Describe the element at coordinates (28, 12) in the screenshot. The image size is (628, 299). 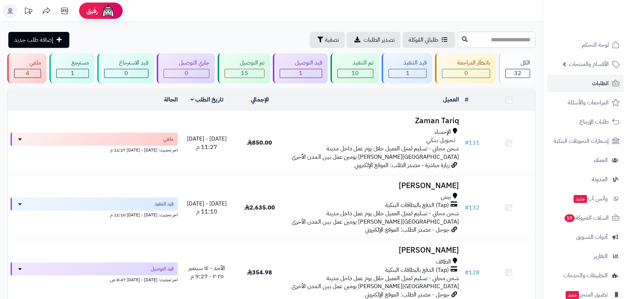
I see `a: تحديثات المنصة` at that location.